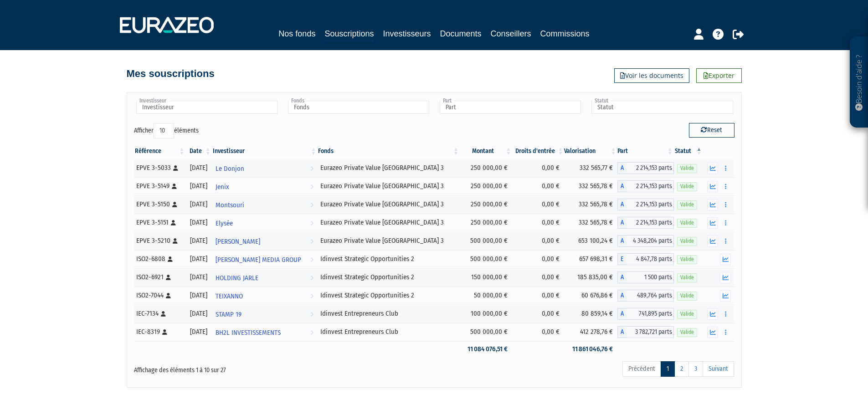 The height and width of the screenshot is (415, 868). I want to click on div: EPVE 3-5033, so click(160, 168).